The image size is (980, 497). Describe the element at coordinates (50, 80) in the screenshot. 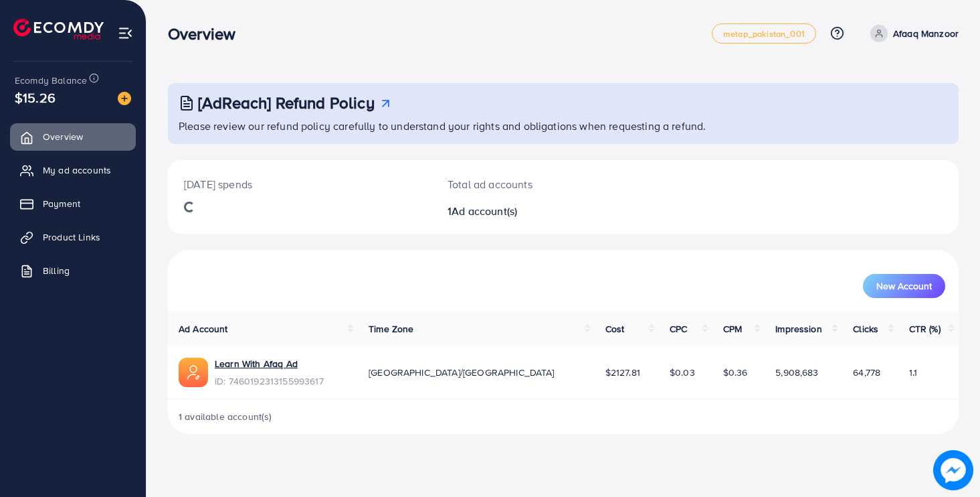

I see `span: Ecomdy Balance` at that location.